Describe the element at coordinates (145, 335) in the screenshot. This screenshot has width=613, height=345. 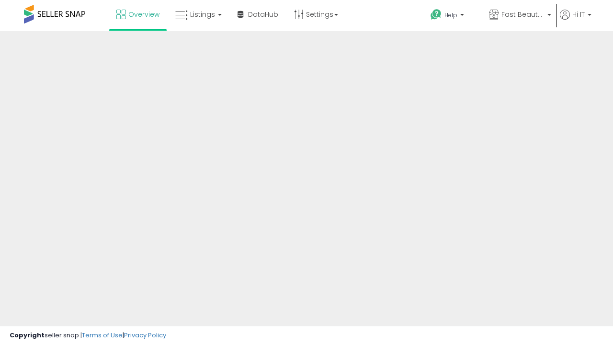
I see `a: Privacy Policy` at that location.